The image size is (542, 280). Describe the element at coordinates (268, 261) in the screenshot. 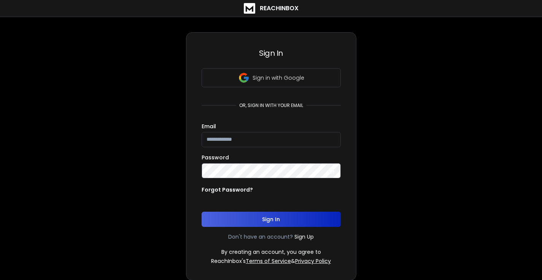

I see `a: Terms of Service` at that location.